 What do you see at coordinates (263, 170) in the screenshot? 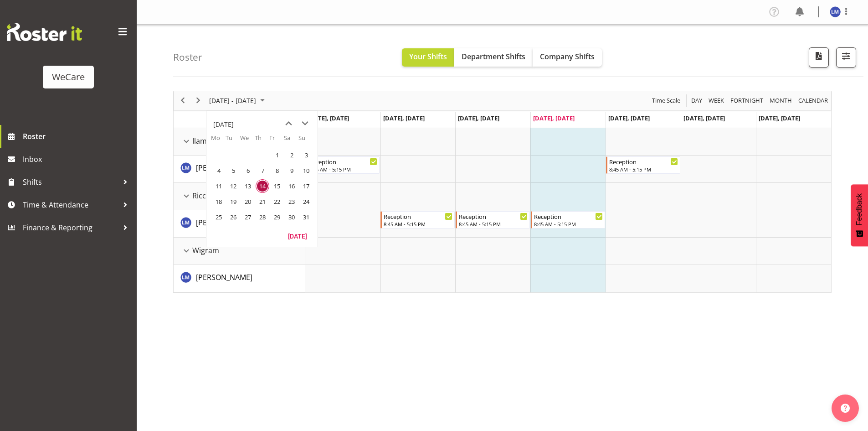
I see `span: Thursday, August 7, 2025` at bounding box center [263, 170].